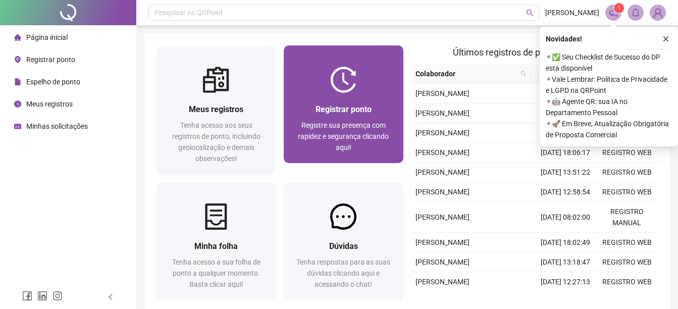 Image resolution: width=678 pixels, height=309 pixels. I want to click on span: Minha folha, so click(216, 246).